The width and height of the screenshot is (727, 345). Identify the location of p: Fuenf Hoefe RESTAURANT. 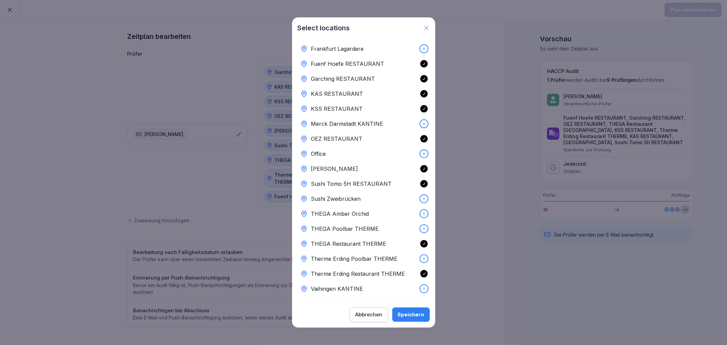
(348, 64).